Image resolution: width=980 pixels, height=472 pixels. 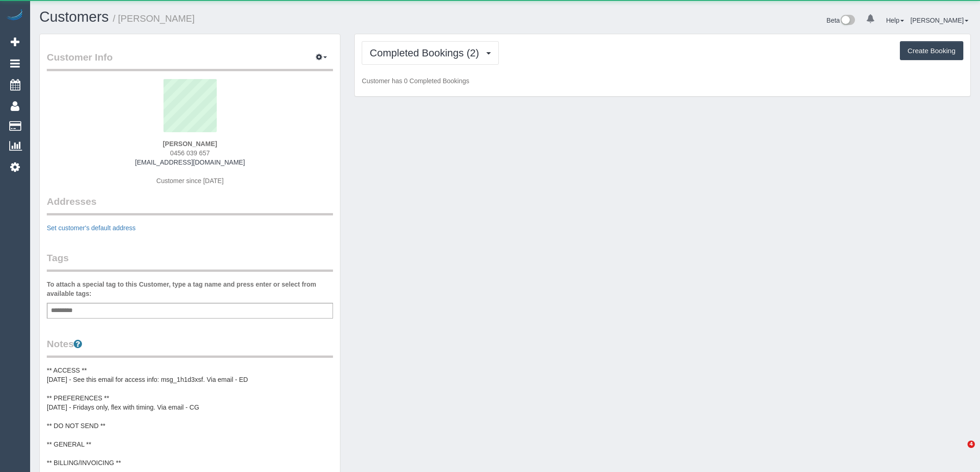 What do you see at coordinates (190, 348) in the screenshot?
I see `legend: Notes` at bounding box center [190, 348].